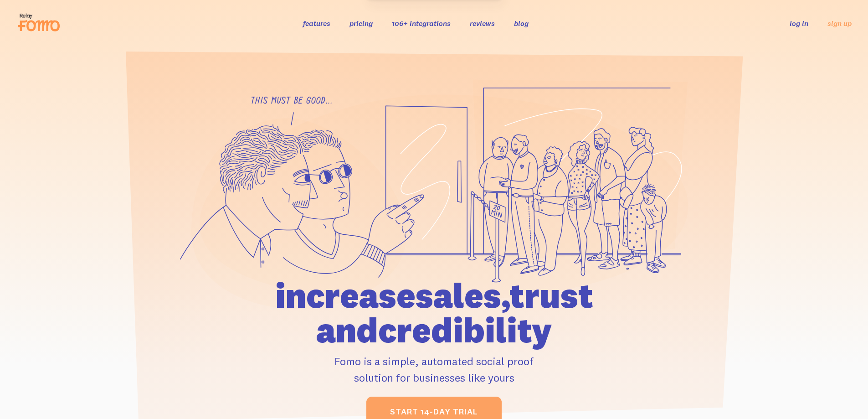 The width and height of the screenshot is (868, 419). I want to click on a: 106+ integrations, so click(421, 23).